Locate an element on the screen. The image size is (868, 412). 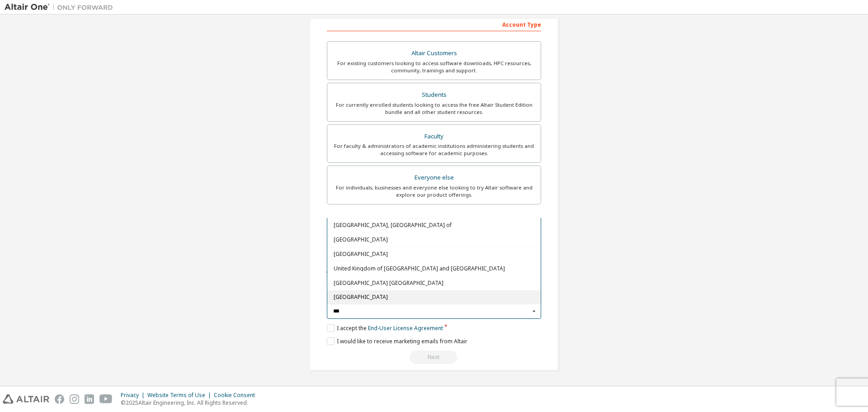
img: youtube.svg is located at coordinates (106, 399).